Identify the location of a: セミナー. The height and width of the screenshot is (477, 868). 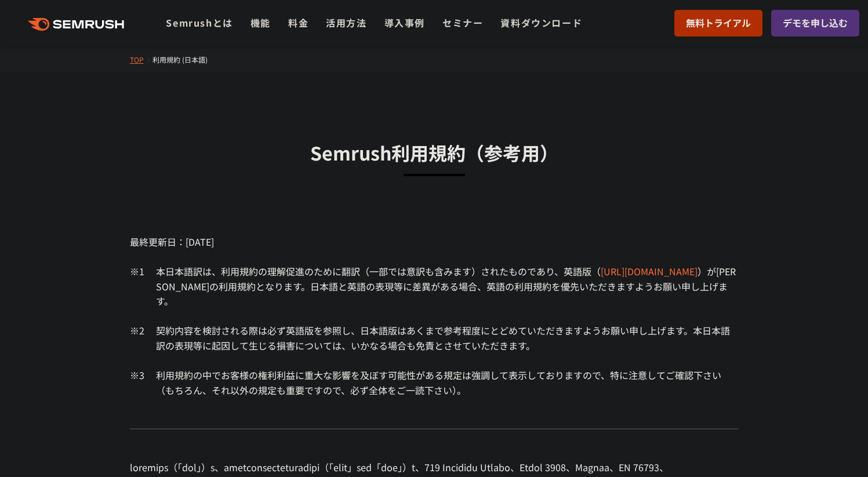
(463, 23).